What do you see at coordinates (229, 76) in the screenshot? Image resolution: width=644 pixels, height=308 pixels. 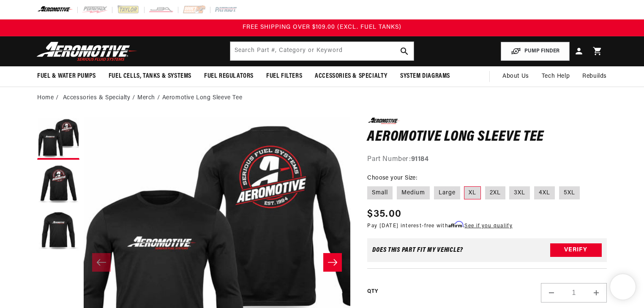 I see `summary: Fuel Regulators` at bounding box center [229, 76].